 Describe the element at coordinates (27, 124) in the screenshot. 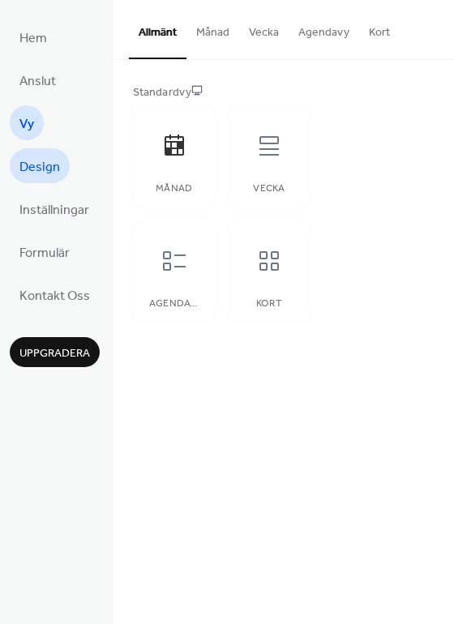

I see `span: Vy` at that location.